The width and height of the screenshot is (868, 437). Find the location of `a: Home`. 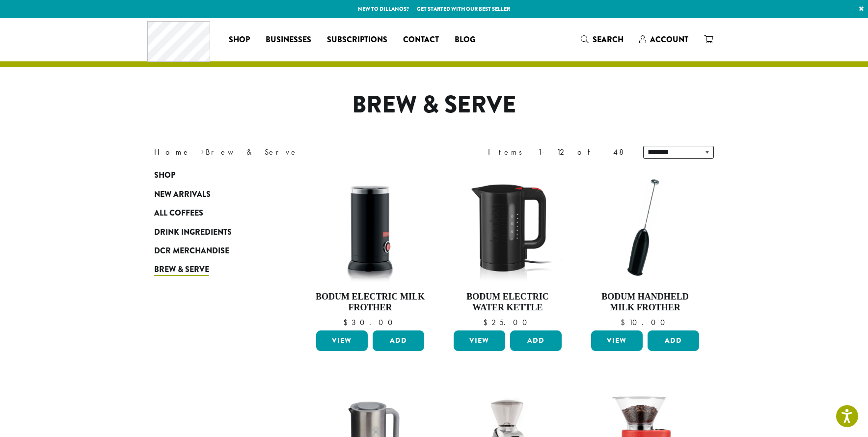

a: Home is located at coordinates (172, 152).